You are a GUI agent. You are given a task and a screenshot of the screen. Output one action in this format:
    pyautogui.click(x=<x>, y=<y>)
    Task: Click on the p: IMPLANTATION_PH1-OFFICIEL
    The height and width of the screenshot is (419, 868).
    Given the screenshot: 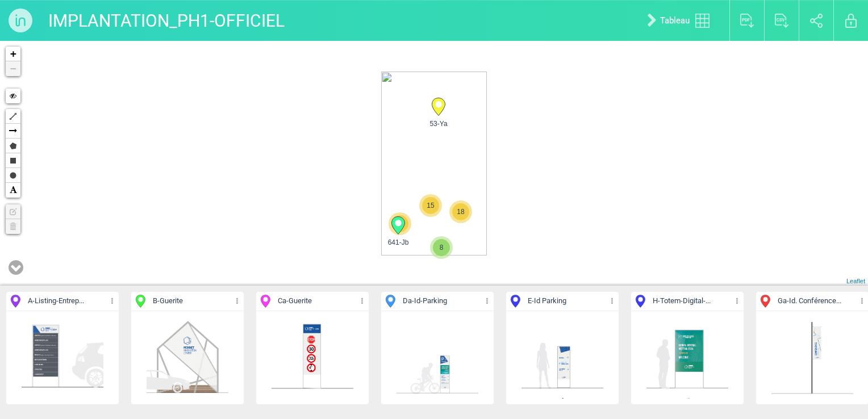 What is the action you would take?
    pyautogui.click(x=166, y=20)
    